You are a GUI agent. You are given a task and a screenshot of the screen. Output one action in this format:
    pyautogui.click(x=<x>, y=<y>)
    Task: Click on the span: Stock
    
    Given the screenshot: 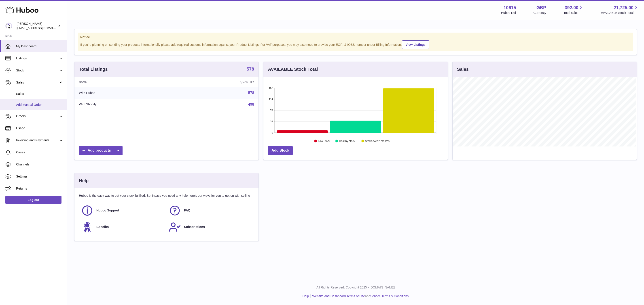 What is the action you would take?
    pyautogui.click(x=37, y=71)
    